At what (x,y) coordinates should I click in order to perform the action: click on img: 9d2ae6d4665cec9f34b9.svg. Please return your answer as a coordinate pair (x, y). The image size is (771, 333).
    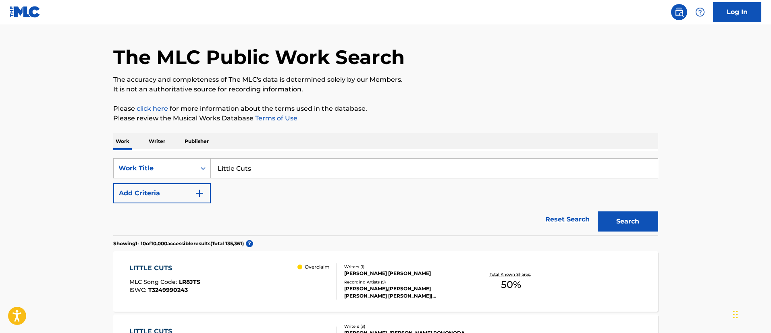
    Looking at the image, I should click on (199, 193).